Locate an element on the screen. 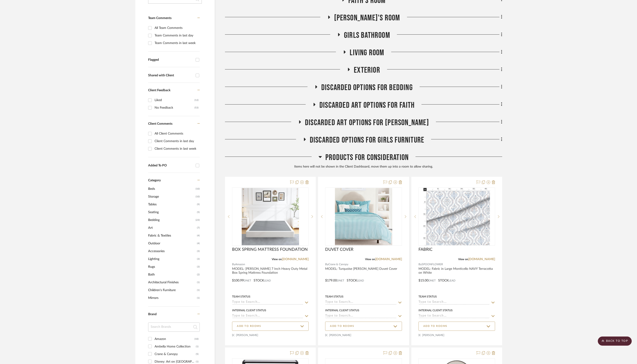 The height and width of the screenshot is (364, 637). span: (23) is located at coordinates (198, 220).